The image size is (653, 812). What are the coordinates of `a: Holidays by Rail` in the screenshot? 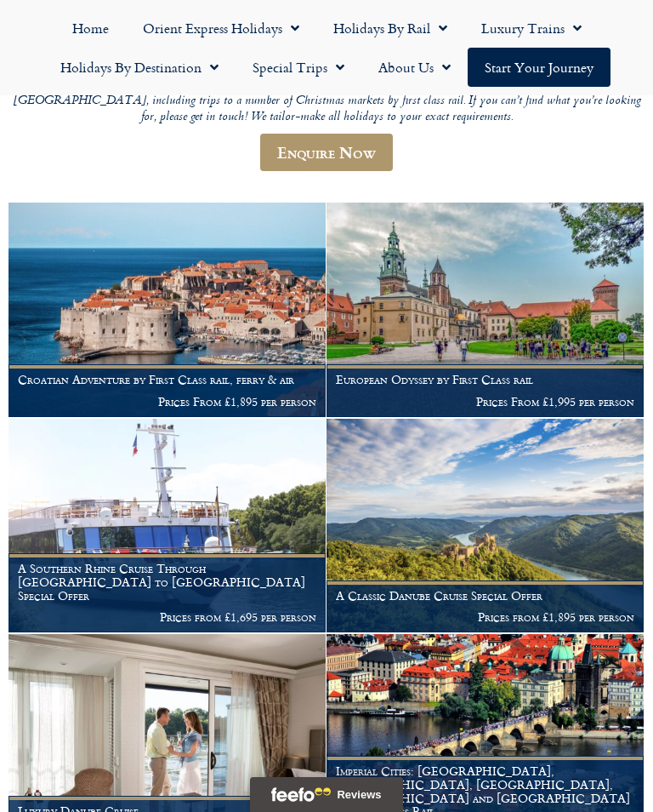 It's located at (391, 28).